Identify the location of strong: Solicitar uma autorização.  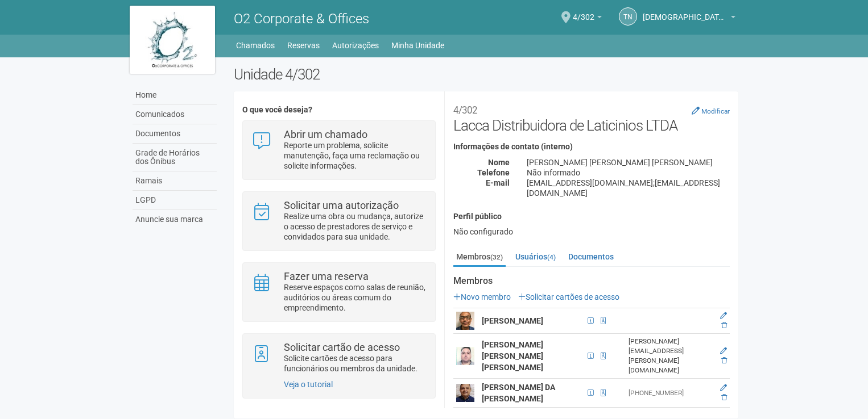
(341, 205).